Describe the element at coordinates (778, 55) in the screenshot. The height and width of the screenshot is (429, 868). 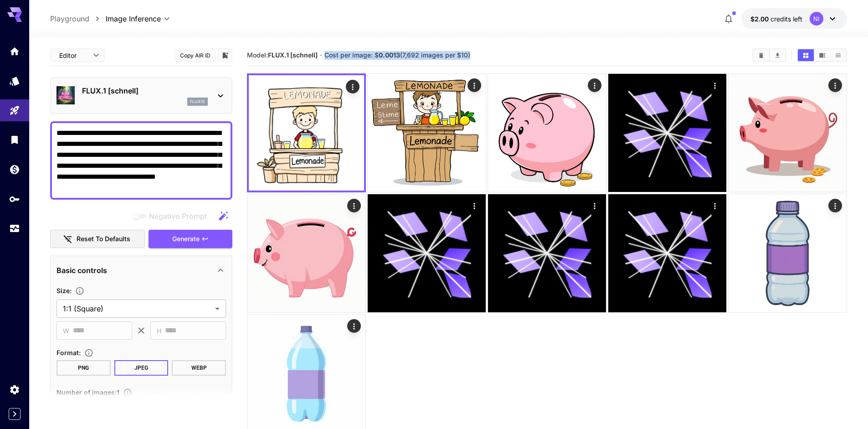
I see `button: Download All` at that location.